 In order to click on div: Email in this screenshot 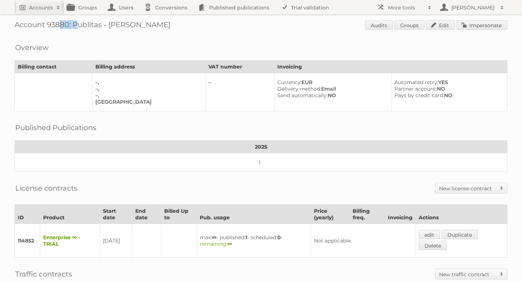, I will do `click(331, 89)`.